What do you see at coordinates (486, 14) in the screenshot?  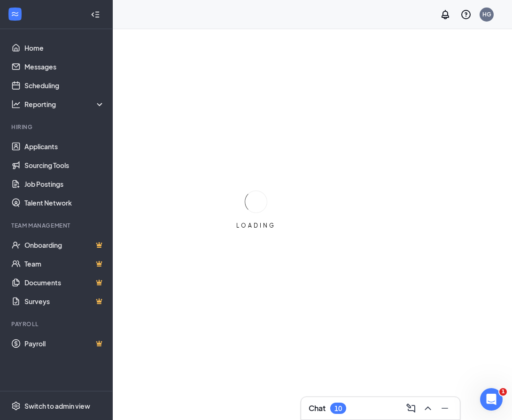 I see `div: HG` at bounding box center [486, 14].